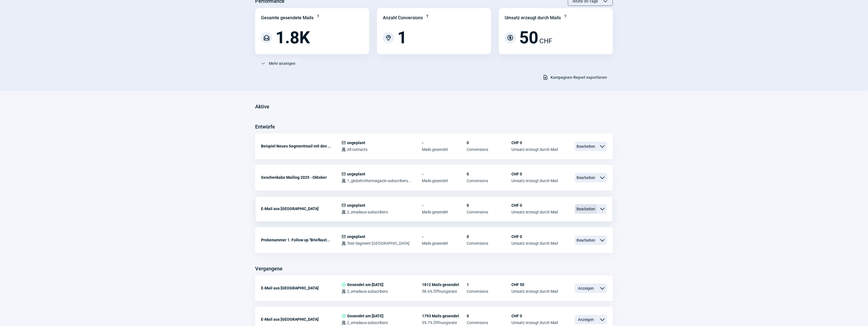  What do you see at coordinates (445, 285) in the screenshot?
I see `span: 1812 Mails gesendet` at bounding box center [445, 285].